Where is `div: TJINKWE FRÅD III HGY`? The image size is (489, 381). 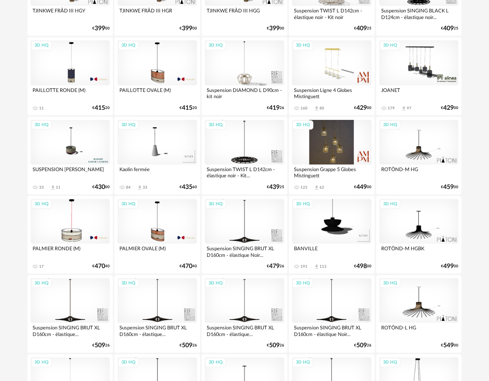 div: TJINKWE FRÅD III HGY is located at coordinates (70, 14).